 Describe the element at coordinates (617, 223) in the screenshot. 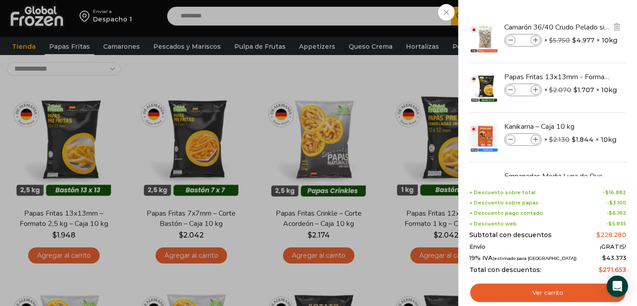

I see `bdi: 5.835` at that location.